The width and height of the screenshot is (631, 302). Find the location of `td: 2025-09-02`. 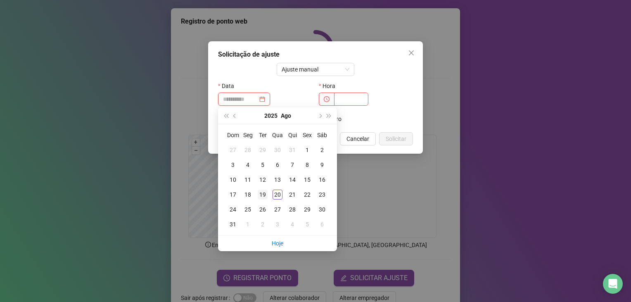

td: 2025-09-02 is located at coordinates (262, 224).